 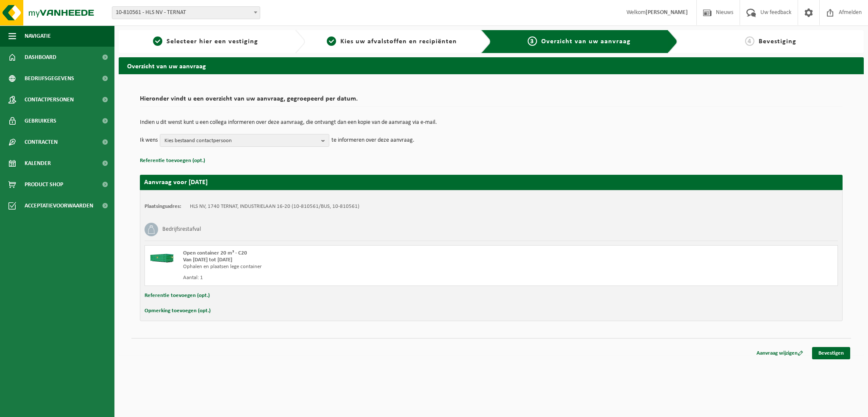 What do you see at coordinates (780, 353) in the screenshot?
I see `a: Aanvraag wijzigen` at bounding box center [780, 353].